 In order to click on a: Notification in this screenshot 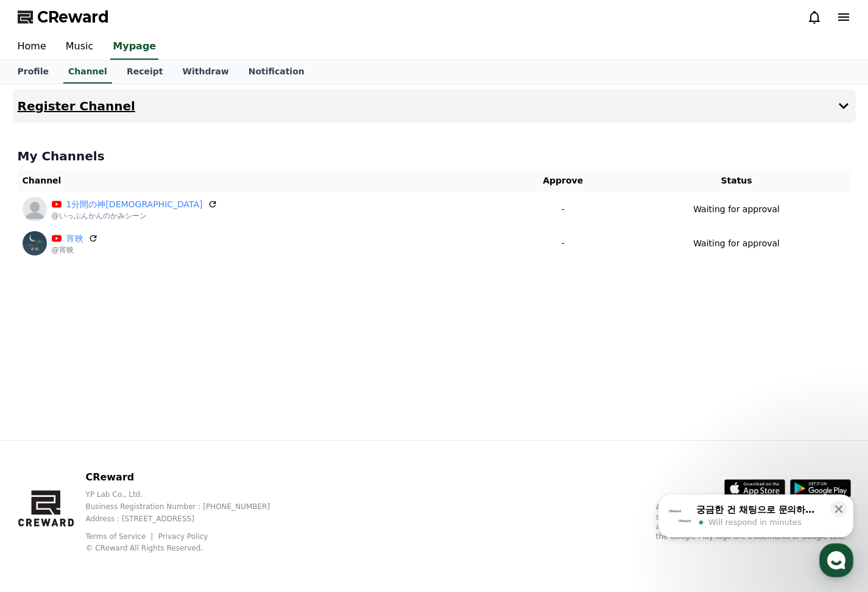, I will do `click(276, 72)`.